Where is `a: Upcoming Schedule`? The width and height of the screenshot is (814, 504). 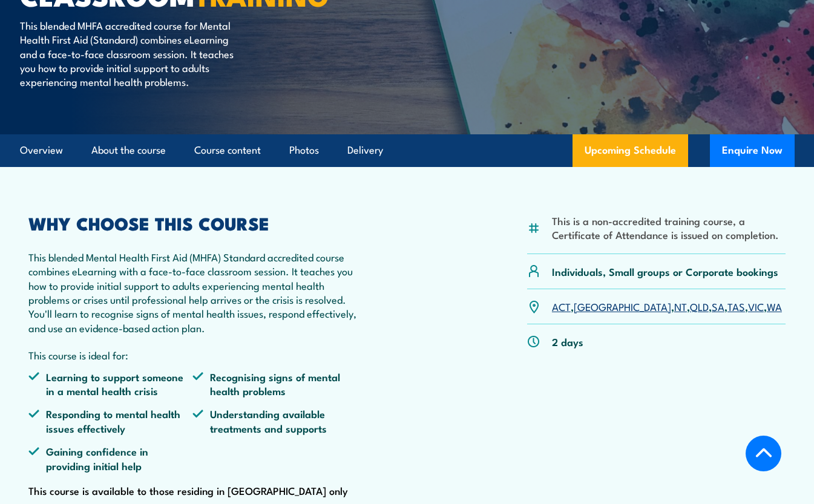
a: Upcoming Schedule is located at coordinates (630, 151).